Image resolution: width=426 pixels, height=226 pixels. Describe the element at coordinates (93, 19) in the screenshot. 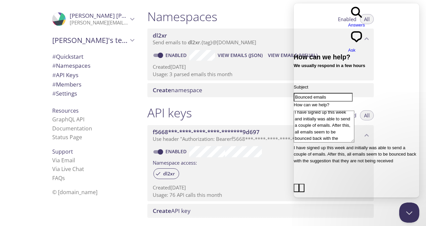

I see `div: Ian McFadyen` at that location.